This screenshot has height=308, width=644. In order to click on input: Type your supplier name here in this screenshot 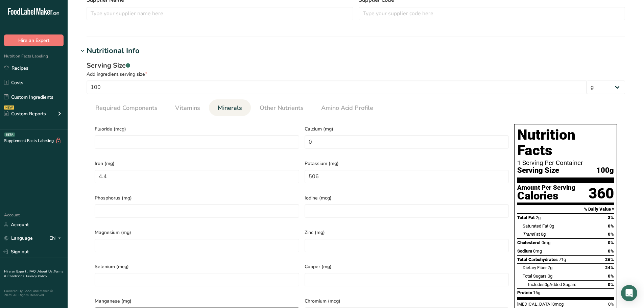, I will do `click(220, 14)`.